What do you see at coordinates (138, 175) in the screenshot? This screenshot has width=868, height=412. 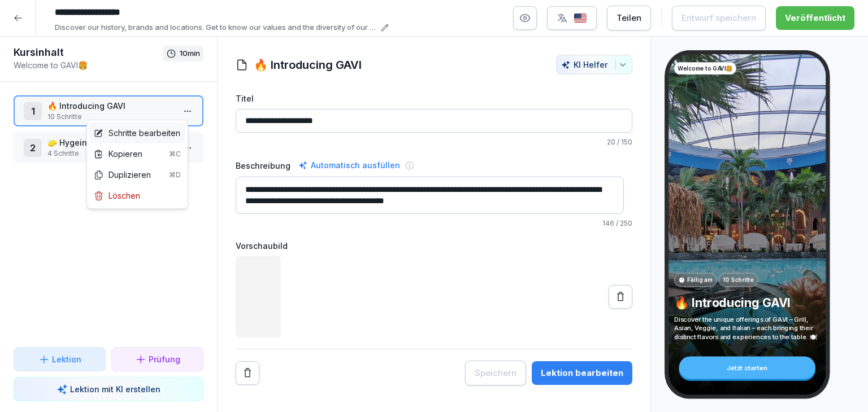 I see `div: Duplizieren` at bounding box center [138, 175].